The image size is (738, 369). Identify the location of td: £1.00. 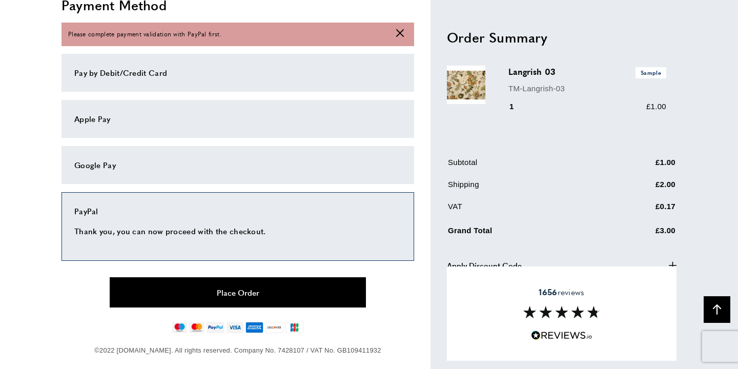
(640, 166).